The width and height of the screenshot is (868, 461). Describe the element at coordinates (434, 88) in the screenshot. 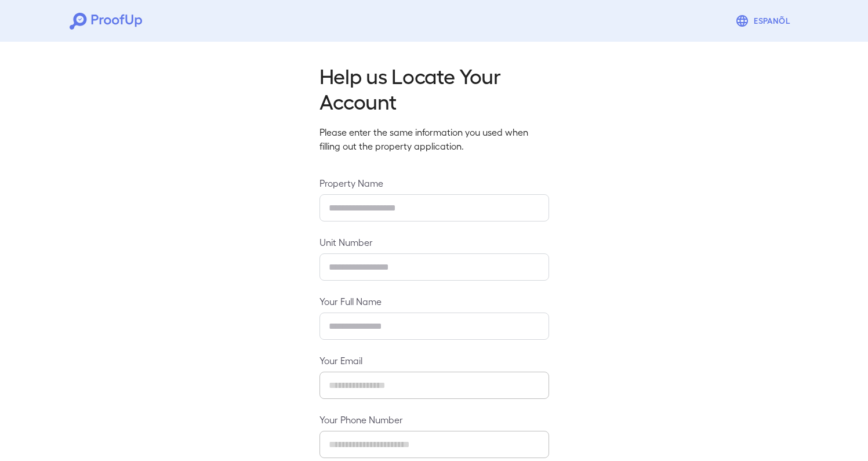

I see `h2: Help us Locate Your Account` at that location.